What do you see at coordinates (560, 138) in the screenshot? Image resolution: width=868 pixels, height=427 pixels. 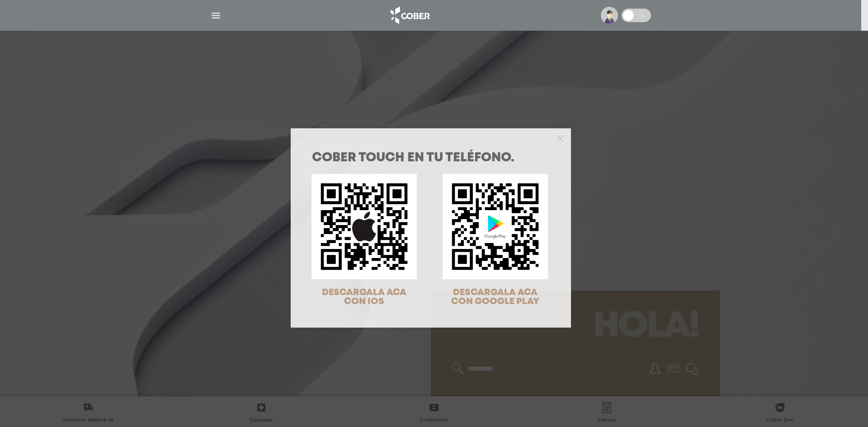 I see `button: Close` at bounding box center [560, 138].